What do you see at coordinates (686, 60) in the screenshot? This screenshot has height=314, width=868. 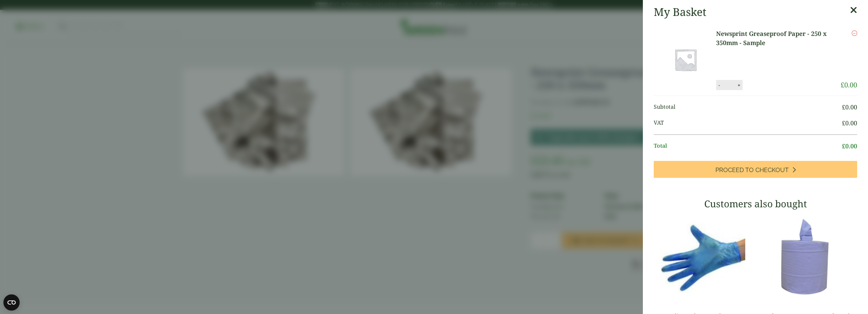 I see `img: Placeholder` at bounding box center [686, 60].